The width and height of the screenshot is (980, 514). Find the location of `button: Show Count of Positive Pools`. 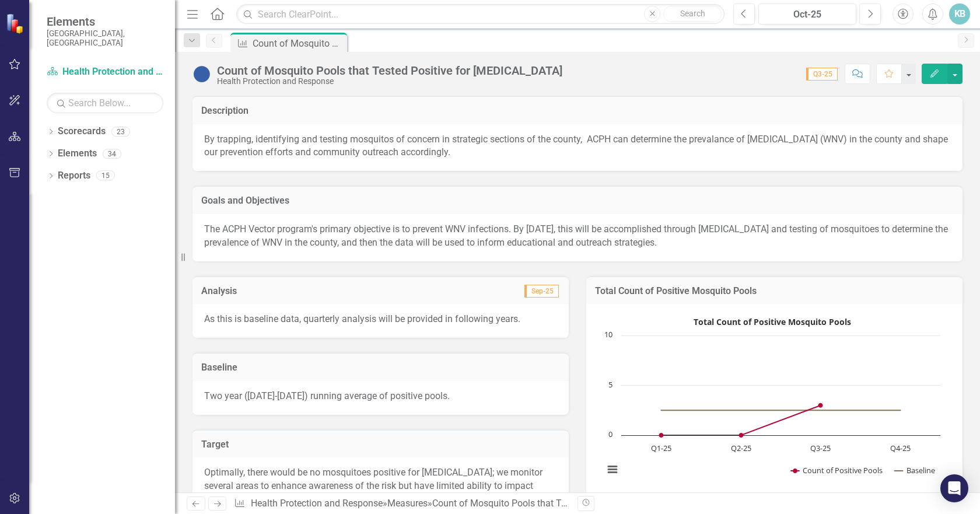

button: Show Count of Positive Pools is located at coordinates (836, 470).